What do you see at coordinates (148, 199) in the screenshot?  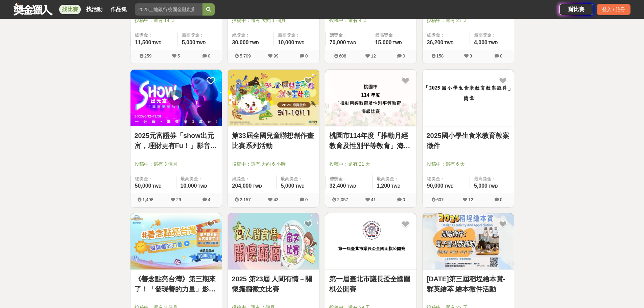 I see `span: 1,498` at bounding box center [148, 199].